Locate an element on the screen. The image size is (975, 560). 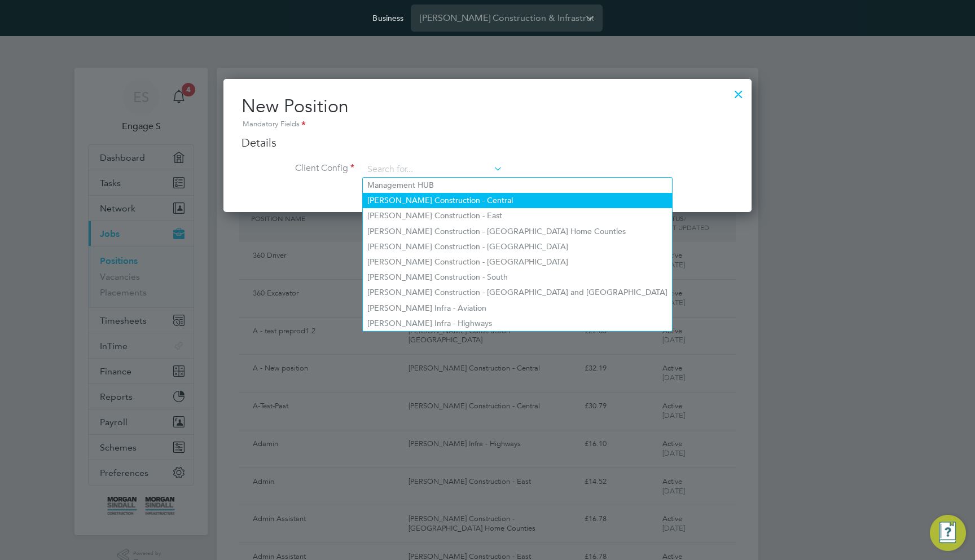
label: Client Config is located at coordinates (298, 168).